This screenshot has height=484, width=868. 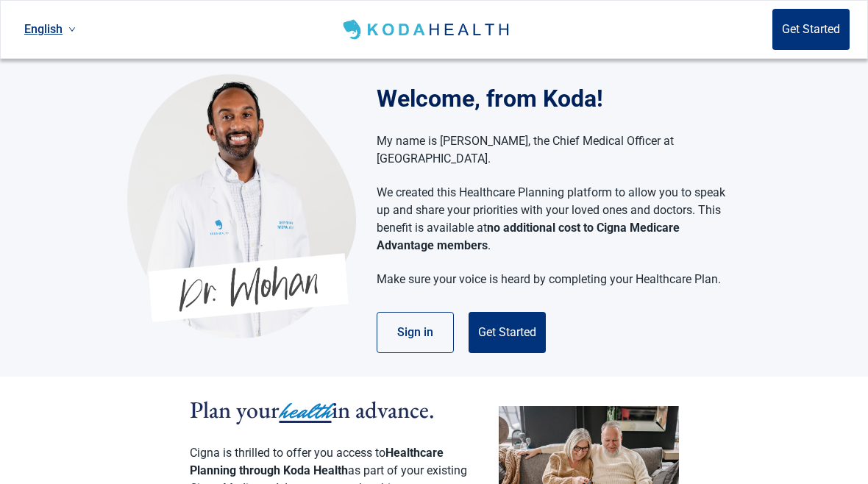 What do you see at coordinates (383, 409) in the screenshot?
I see `span: in advance.` at bounding box center [383, 409].